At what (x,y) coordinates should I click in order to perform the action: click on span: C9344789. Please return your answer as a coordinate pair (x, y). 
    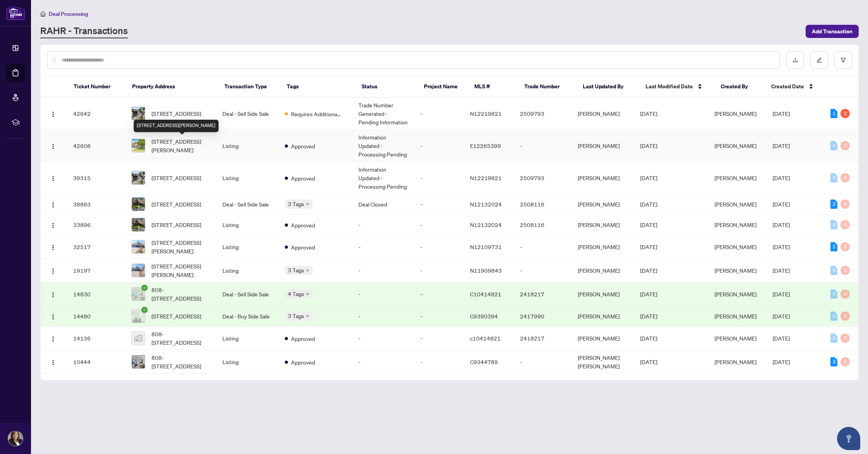
    Looking at the image, I should click on (484, 362).